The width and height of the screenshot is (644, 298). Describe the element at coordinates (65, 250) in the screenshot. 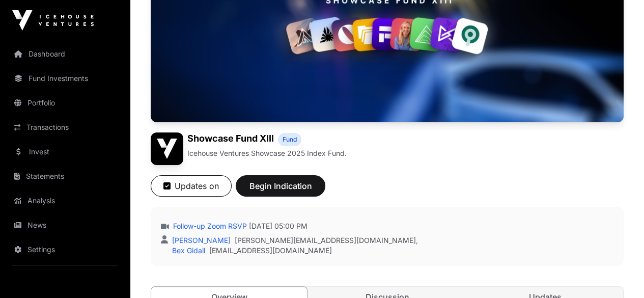

I see `a: Settings` at that location.